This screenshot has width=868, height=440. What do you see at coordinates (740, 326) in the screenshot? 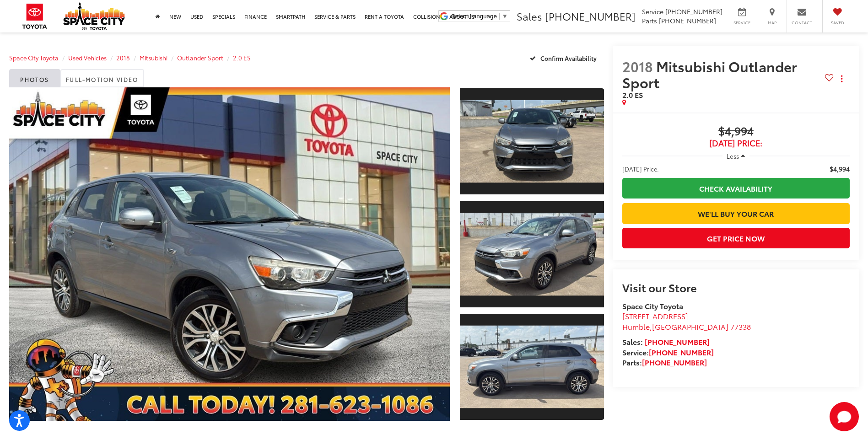
I see `span: 77338` at bounding box center [740, 326].